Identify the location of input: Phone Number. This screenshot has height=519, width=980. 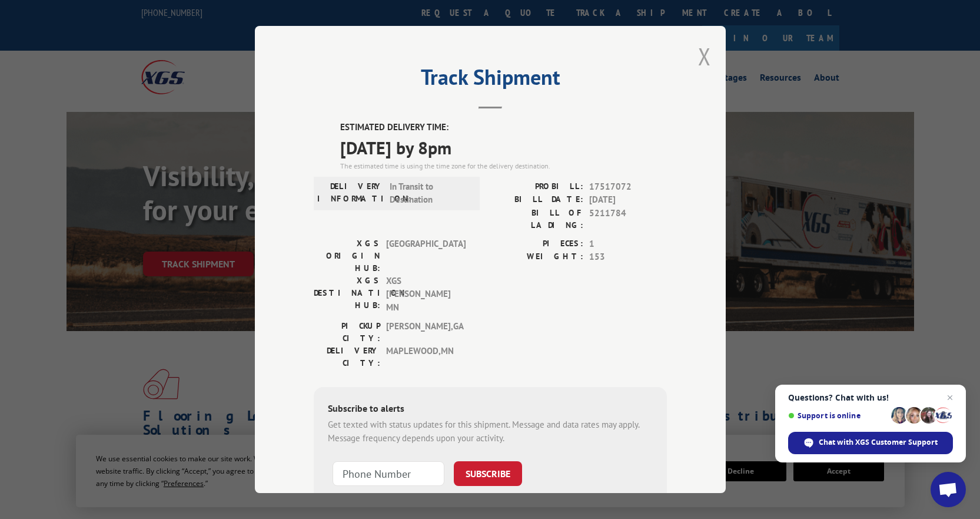
(389, 473).